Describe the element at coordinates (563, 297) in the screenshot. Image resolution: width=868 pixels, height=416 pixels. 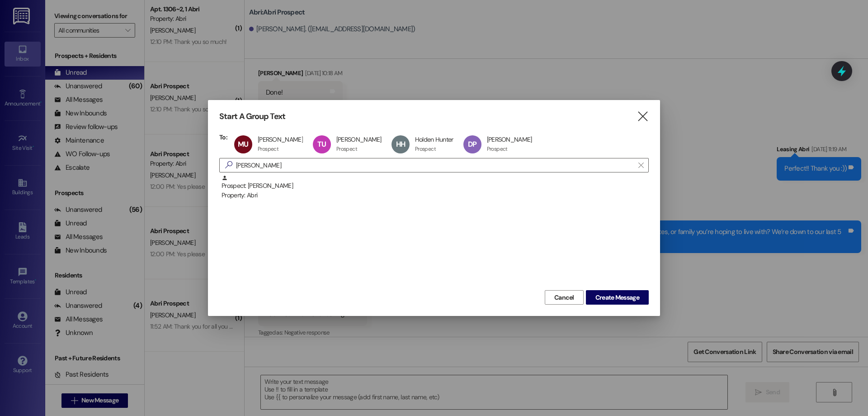
I see `span: Cancel` at that location.